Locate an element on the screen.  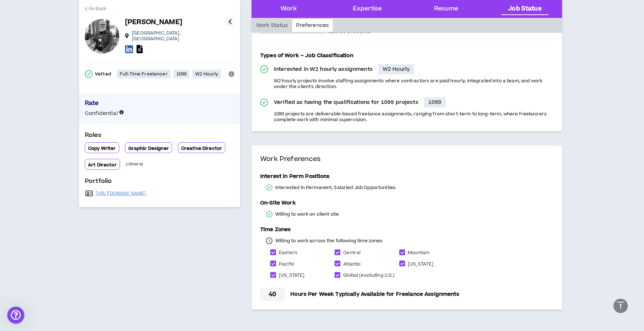
p: Confidential is located at coordinates (104, 114).